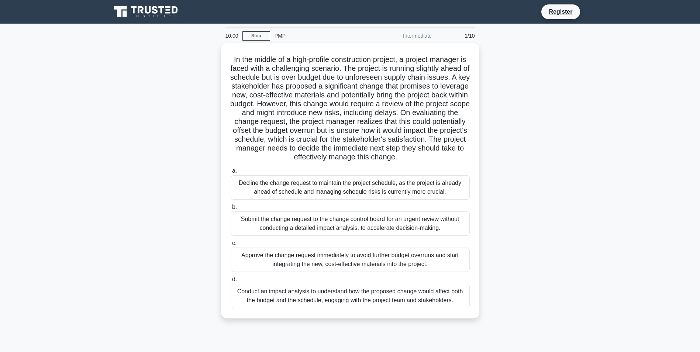 Image resolution: width=700 pixels, height=352 pixels. Describe the element at coordinates (404, 36) in the screenshot. I see `div: Intermediate` at that location.